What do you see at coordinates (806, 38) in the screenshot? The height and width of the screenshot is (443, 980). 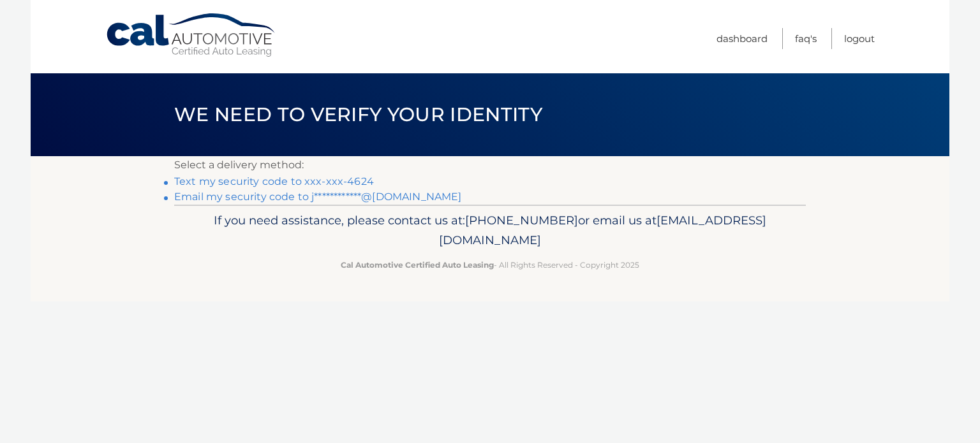 I see `a: FAQ's` at bounding box center [806, 38].